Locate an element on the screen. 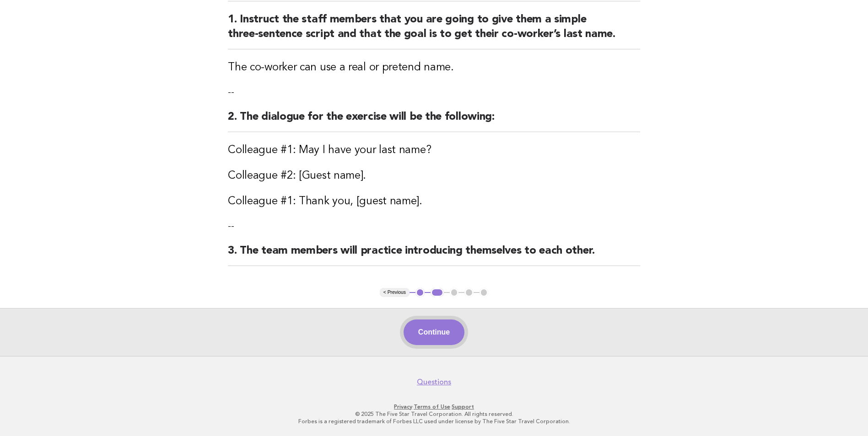  a: Questions is located at coordinates (434, 382).